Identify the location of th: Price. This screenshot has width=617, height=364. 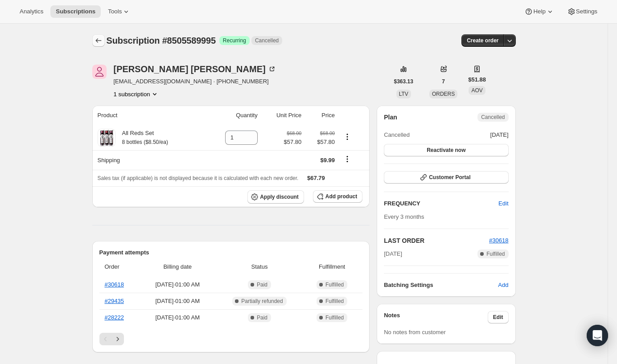
(321, 115).